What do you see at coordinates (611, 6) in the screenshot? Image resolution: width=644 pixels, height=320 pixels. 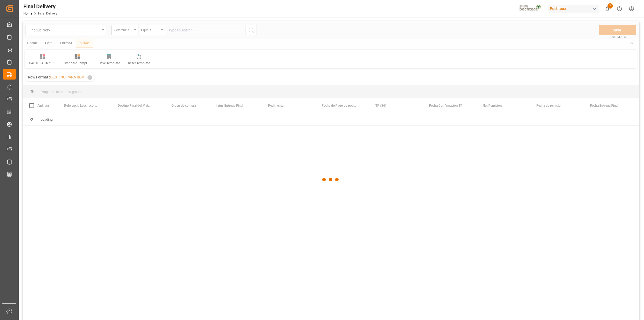 I see `span: 7` at bounding box center [611, 6].